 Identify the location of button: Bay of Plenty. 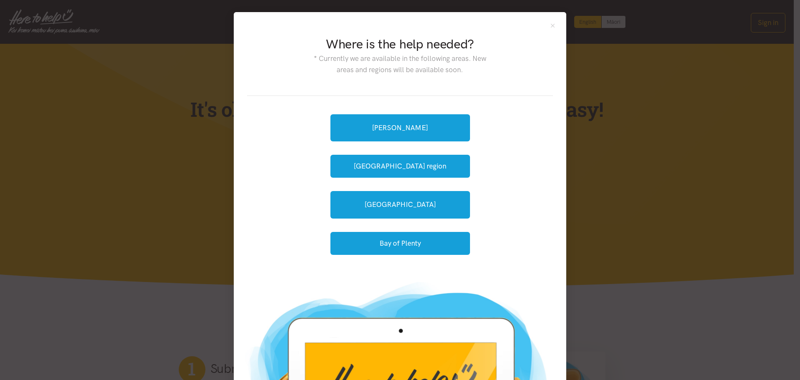
(400, 243).